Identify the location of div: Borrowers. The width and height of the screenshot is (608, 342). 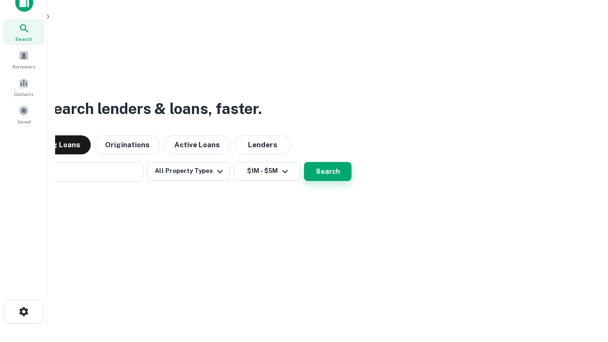
(24, 59).